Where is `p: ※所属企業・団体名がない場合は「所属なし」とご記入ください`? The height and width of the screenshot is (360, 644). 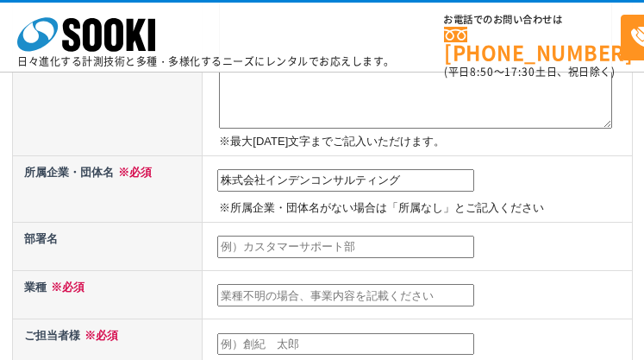 p: ※所属企業・団体名がない場合は「所属なし」とご記入ください is located at coordinates (424, 208).